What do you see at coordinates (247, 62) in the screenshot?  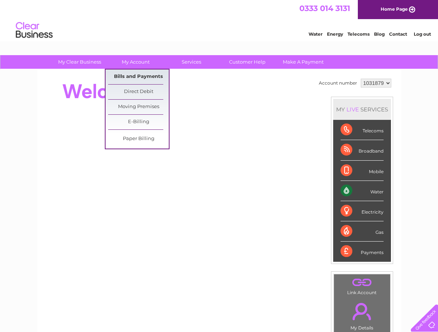 I see `a: Customer Help` at bounding box center [247, 62].